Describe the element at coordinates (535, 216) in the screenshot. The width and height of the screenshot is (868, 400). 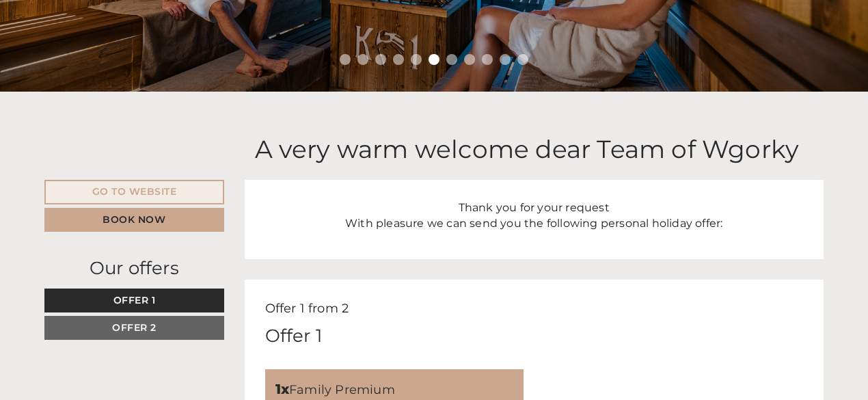
I see `p: Thank you for your request With pleasure we can send you the following personal holiday offer:` at that location.